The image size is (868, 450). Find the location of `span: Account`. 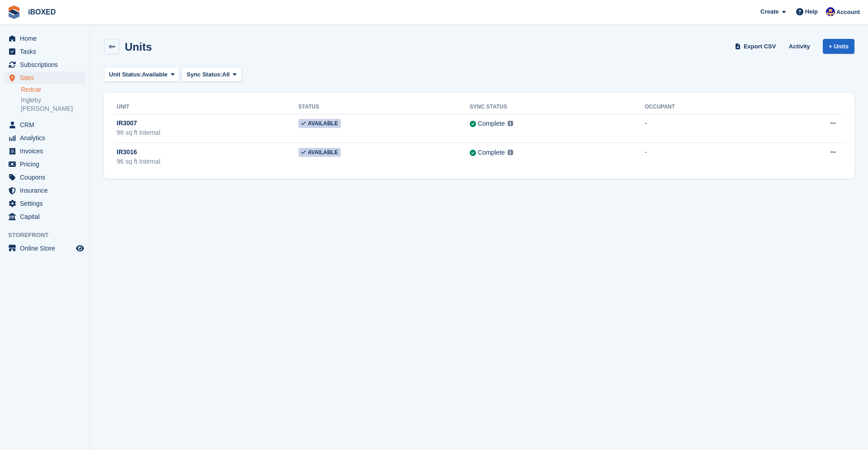

span: Account is located at coordinates (848, 12).